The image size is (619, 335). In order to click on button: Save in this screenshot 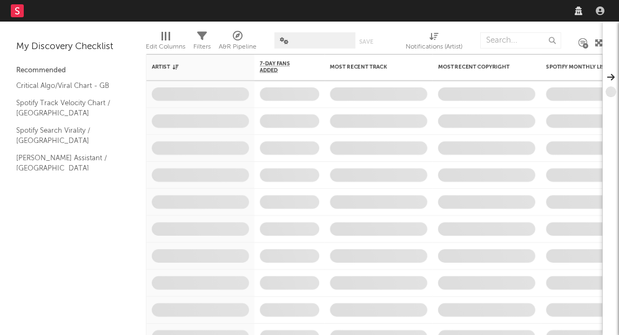, I will do `click(366, 42)`.